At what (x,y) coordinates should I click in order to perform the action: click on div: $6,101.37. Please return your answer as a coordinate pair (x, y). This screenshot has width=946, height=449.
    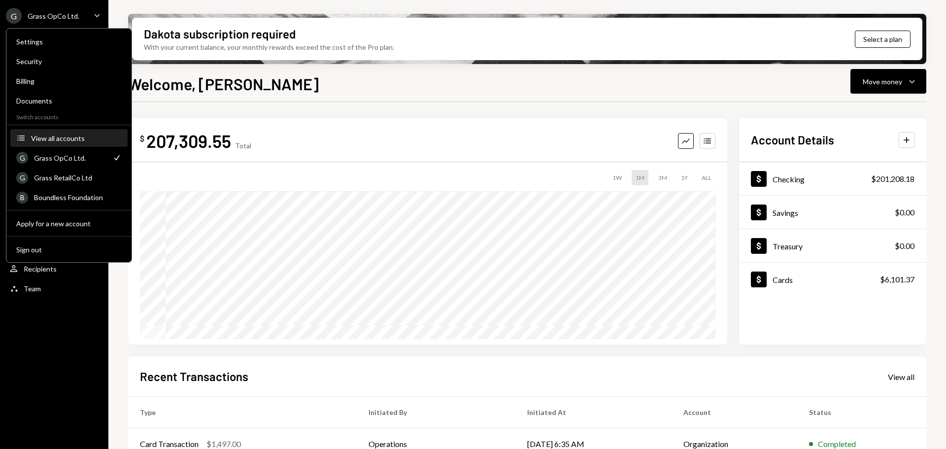
    Looking at the image, I should click on (897, 279).